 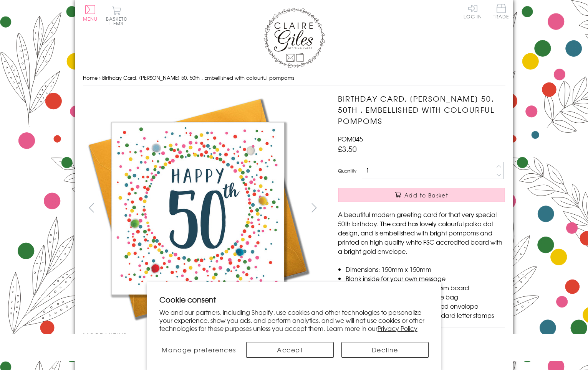 What do you see at coordinates (92, 207) in the screenshot?
I see `button: prev` at bounding box center [92, 207].